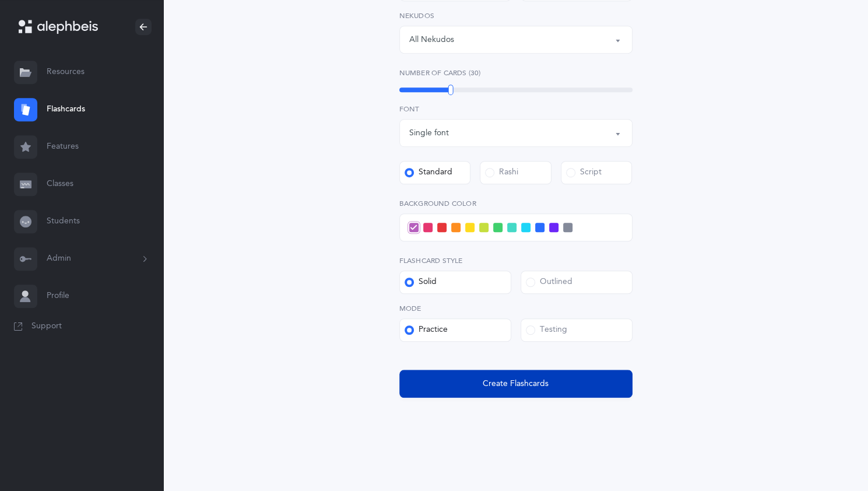 The image size is (868, 491). What do you see at coordinates (501, 173) in the screenshot?
I see `div: Rashi` at bounding box center [501, 173].